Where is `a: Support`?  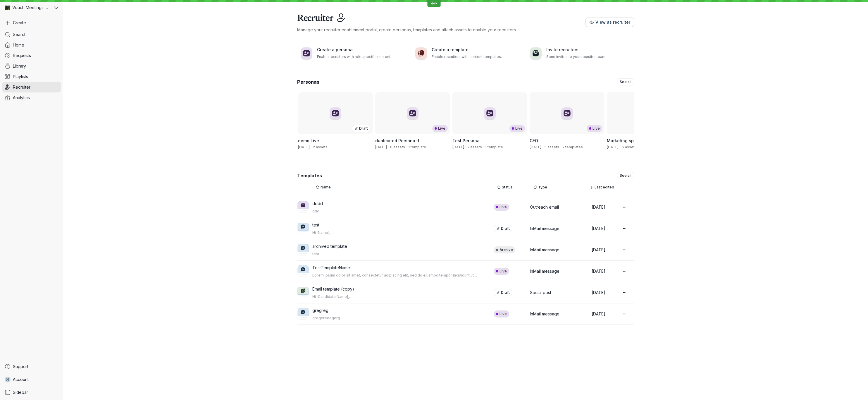 a: Support is located at coordinates (32, 367).